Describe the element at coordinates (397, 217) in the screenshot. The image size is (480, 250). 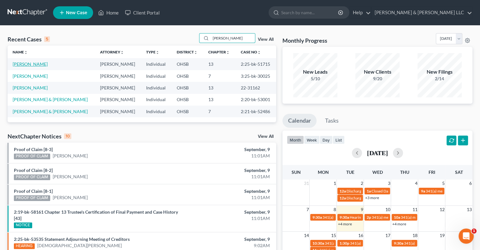
I see `span: 10a` at that location.